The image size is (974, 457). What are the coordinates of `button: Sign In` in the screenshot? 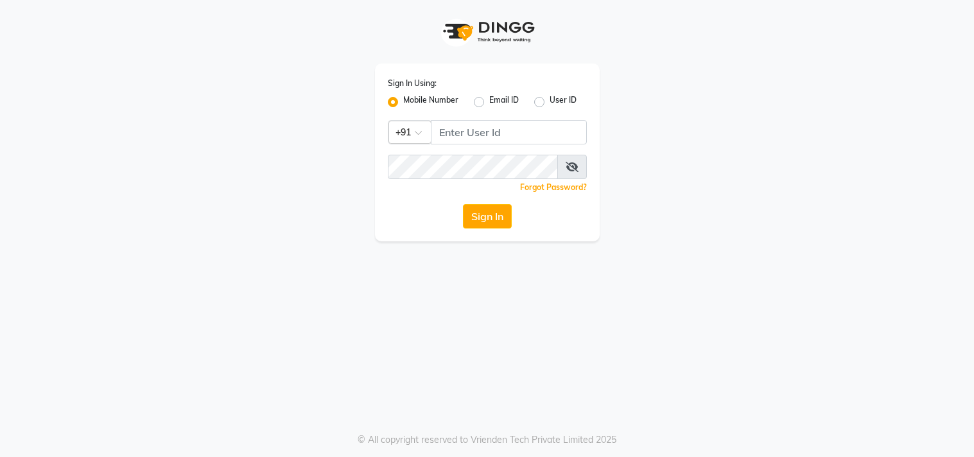 It's located at (487, 216).